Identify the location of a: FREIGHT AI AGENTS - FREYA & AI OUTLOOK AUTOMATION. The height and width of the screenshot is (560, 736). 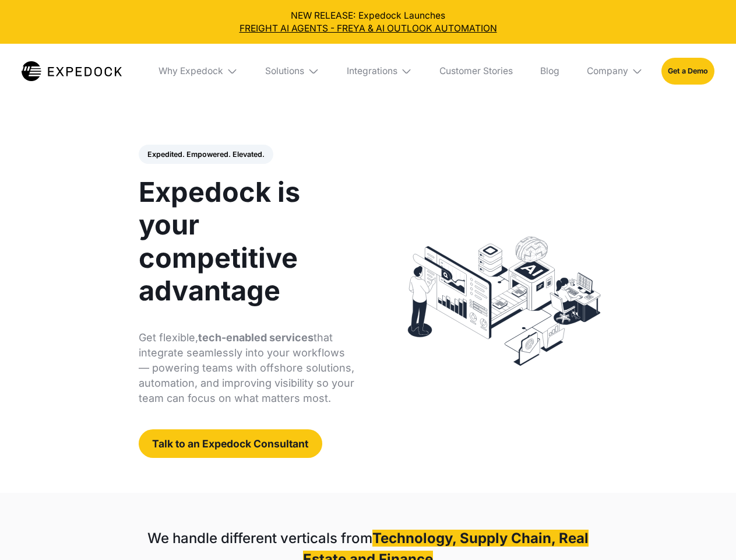
(368, 29).